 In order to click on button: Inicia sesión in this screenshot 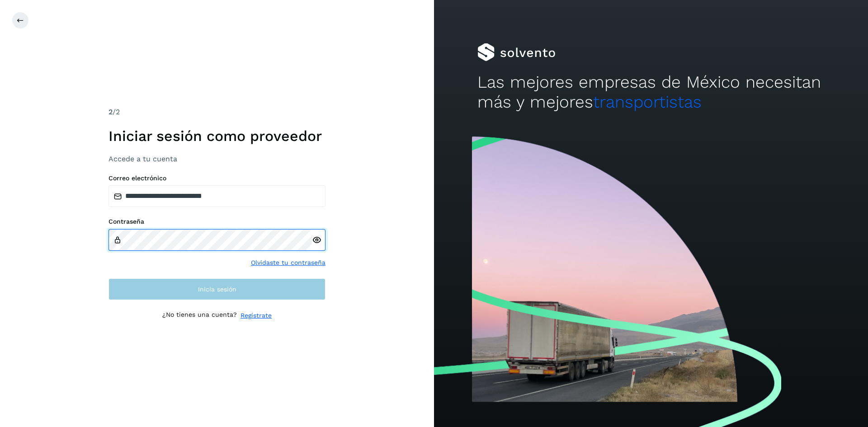, I will do `click(217, 289)`.